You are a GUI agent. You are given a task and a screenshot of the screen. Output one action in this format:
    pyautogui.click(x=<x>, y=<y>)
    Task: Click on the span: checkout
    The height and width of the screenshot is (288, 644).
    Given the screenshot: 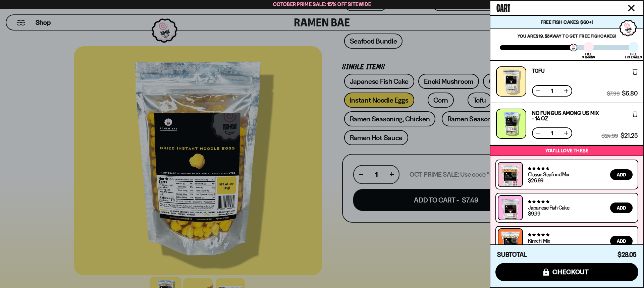 What is the action you would take?
    pyautogui.click(x=571, y=272)
    